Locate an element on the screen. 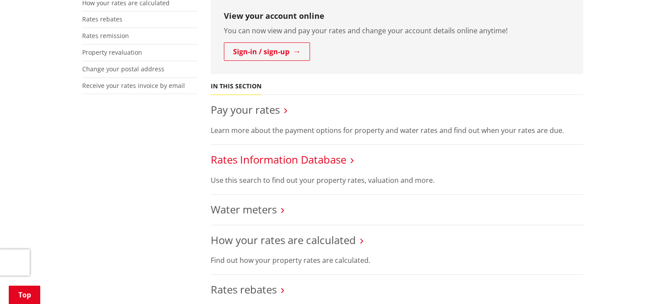 This screenshot has height=304, width=665. a: Water meters is located at coordinates (243, 209).